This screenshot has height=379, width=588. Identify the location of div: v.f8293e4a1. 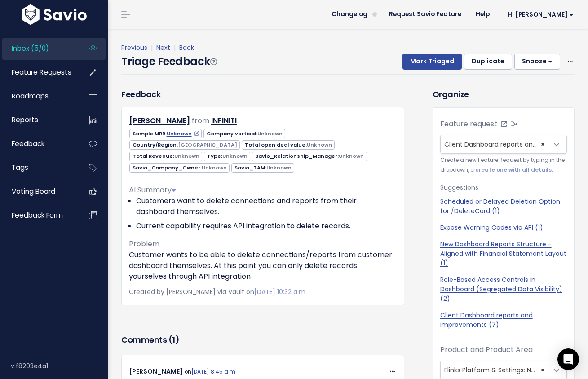
(60, 366).